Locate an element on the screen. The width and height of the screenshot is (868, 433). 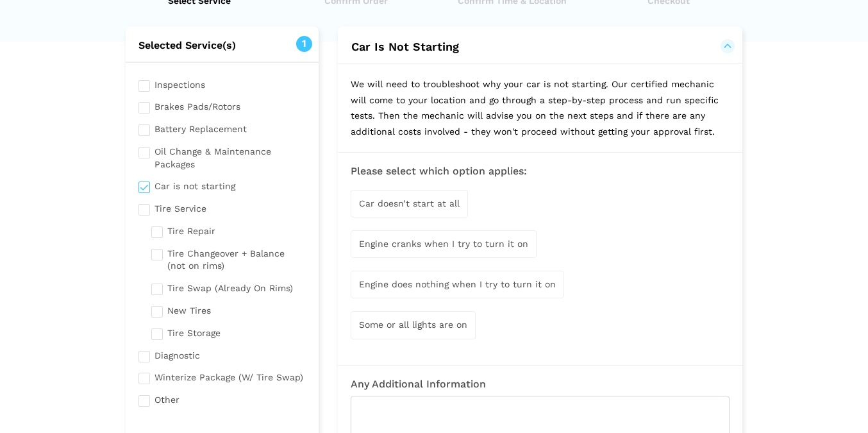
span: Engine cranks when I try to turn it on is located at coordinates (443, 244).